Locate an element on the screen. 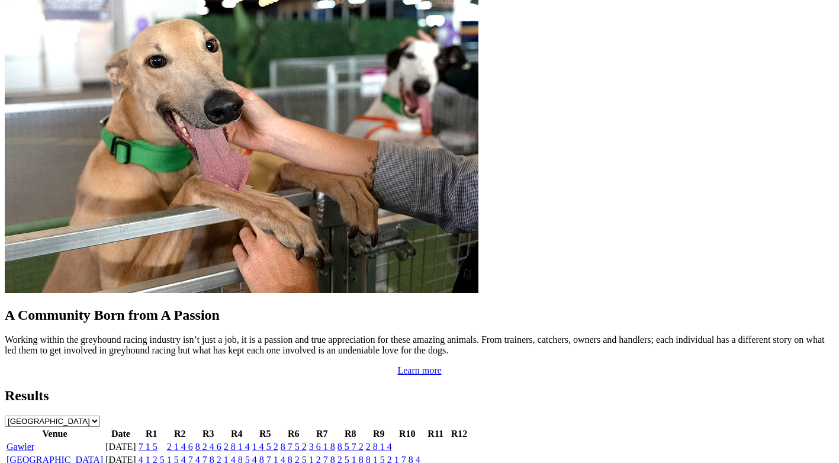 The height and width of the screenshot is (463, 839). h2: Results is located at coordinates (419, 395).